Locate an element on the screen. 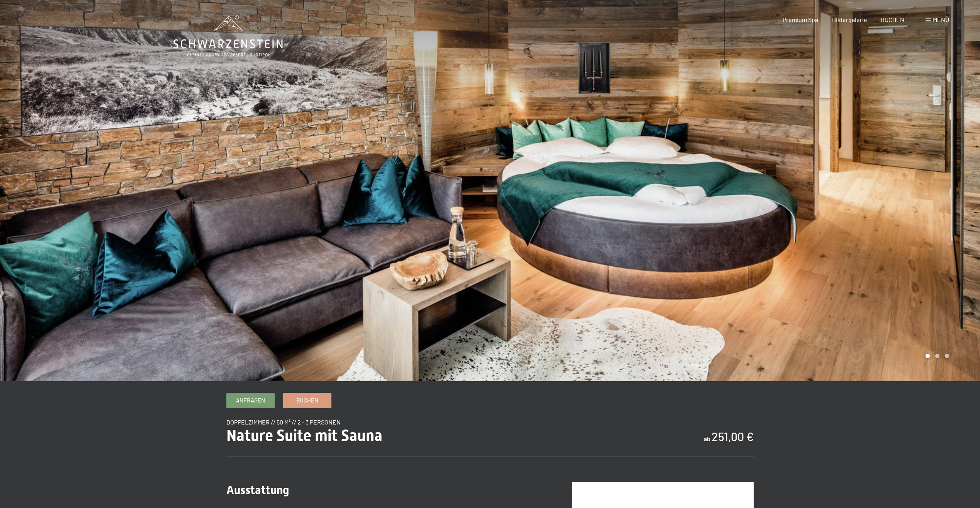 This screenshot has height=508, width=980. a: Buchen is located at coordinates (307, 400).